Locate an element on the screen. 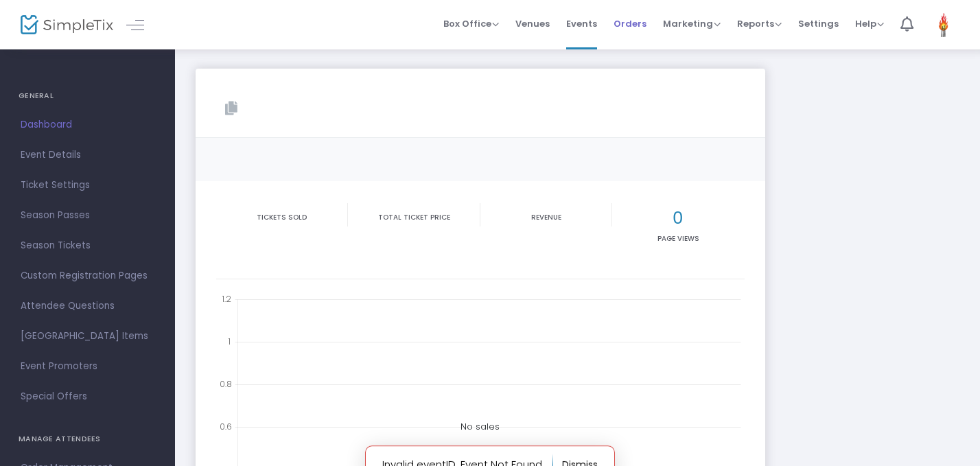 The width and height of the screenshot is (980, 466). span: Marketing is located at coordinates (692, 23).